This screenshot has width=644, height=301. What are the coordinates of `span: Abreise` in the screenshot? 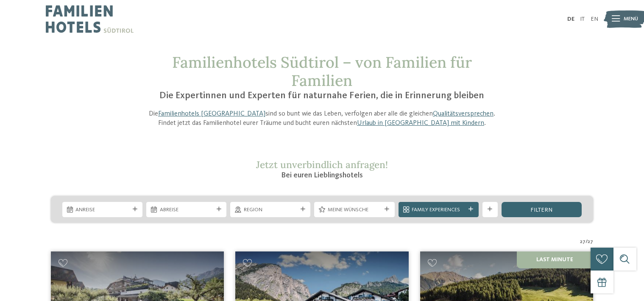 It's located at (187, 210).